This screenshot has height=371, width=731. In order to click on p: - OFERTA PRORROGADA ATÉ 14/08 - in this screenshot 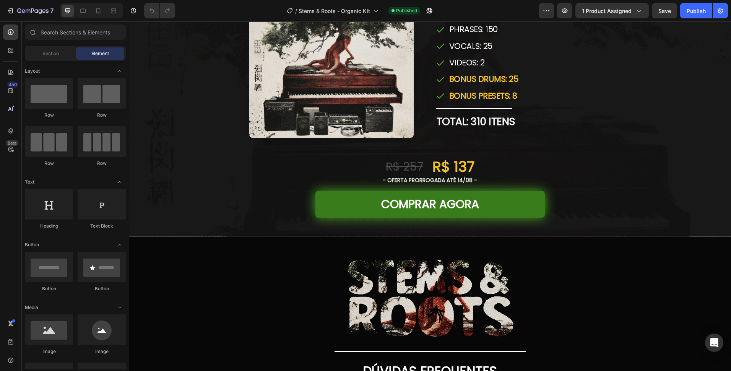, I will do `click(301, 159)`.